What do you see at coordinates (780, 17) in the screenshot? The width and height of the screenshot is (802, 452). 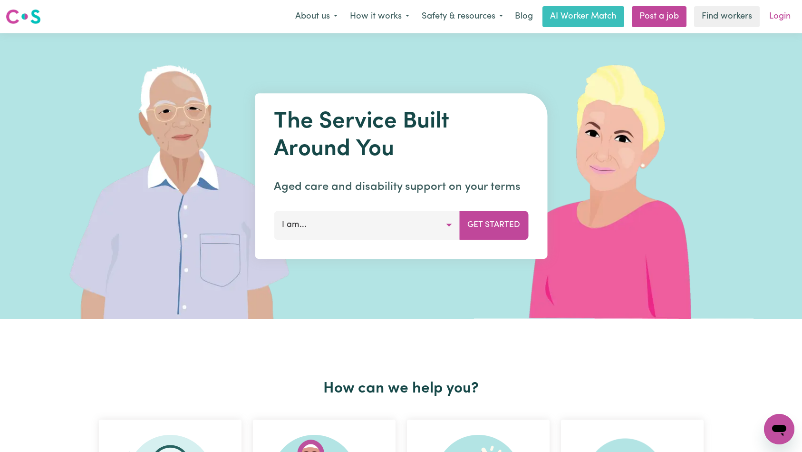 I see `a: Login` at bounding box center [780, 17].